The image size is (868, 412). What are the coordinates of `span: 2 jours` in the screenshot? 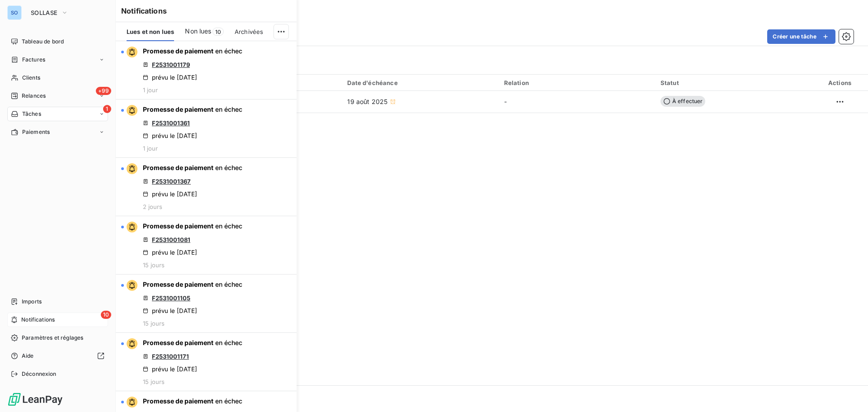 It's located at (152, 207).